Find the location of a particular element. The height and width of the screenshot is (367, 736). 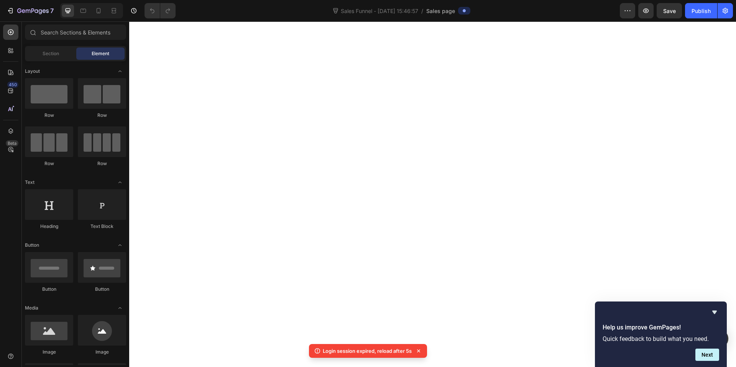

div: Undo/Redo is located at coordinates (160, 11).